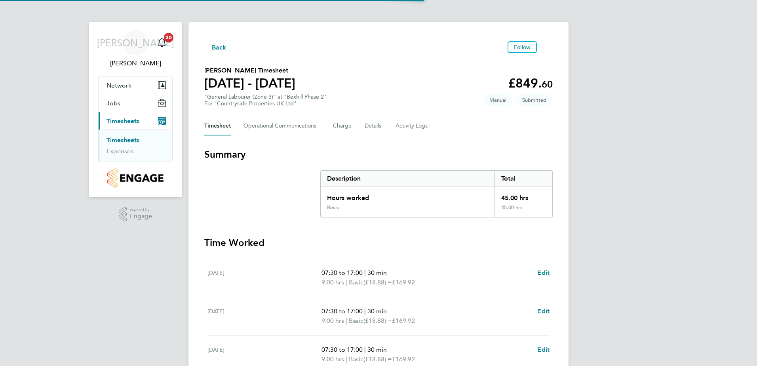  What do you see at coordinates (282, 126) in the screenshot?
I see `button: Operational Communications` at bounding box center [282, 126].